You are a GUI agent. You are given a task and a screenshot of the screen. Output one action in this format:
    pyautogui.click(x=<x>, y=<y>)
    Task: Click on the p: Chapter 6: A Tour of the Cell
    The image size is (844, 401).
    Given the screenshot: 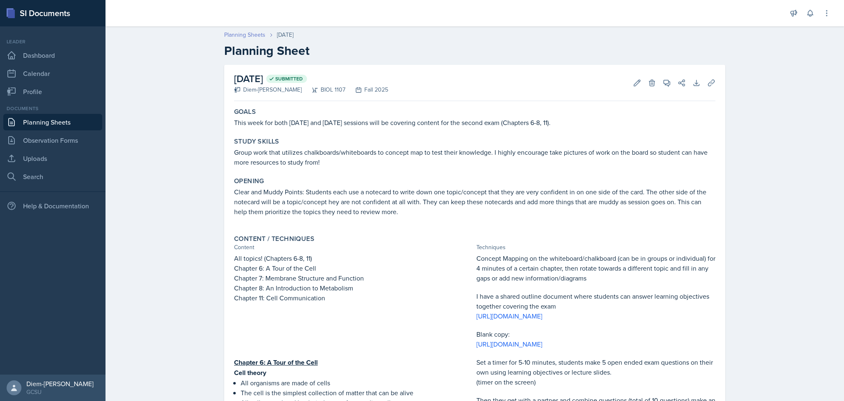 What is the action you would take?
    pyautogui.click(x=354, y=268)
    